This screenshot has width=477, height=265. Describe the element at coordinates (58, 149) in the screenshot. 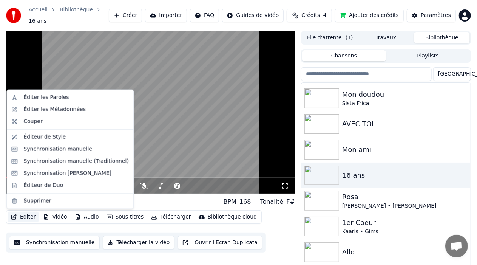

I see `div: Synchronisation manuelle` at that location.